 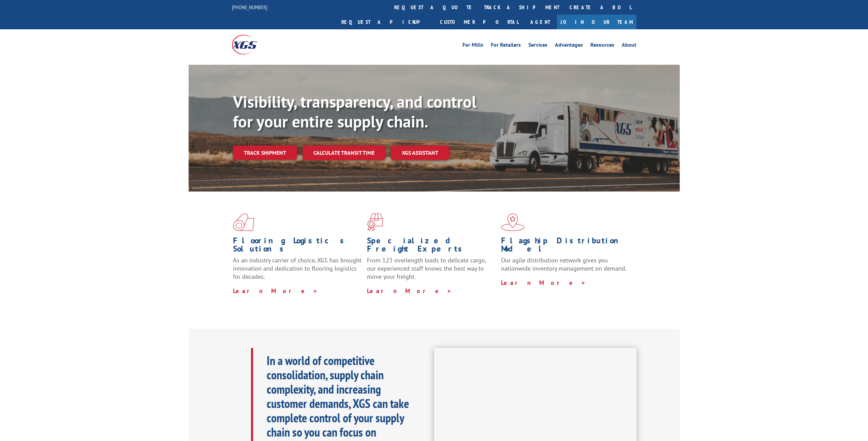 What do you see at coordinates (538, 46) in the screenshot?
I see `a: Services` at bounding box center [538, 46].